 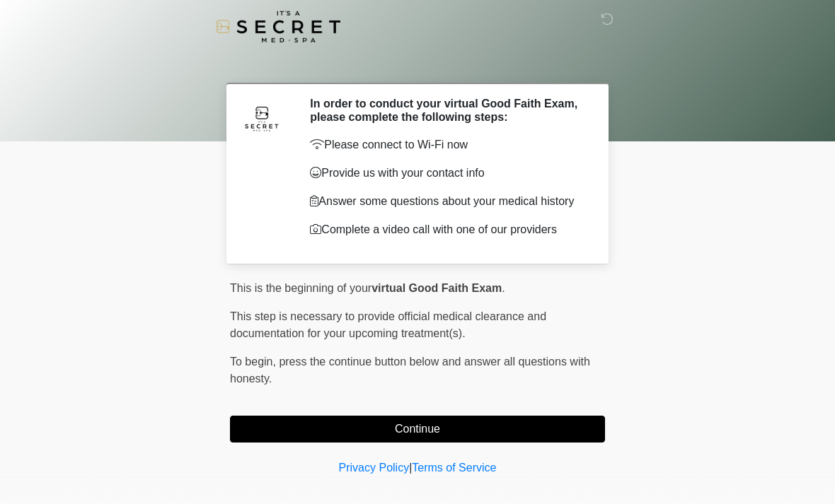 What do you see at coordinates (437, 287) in the screenshot?
I see `strong: virtual Good Faith Exam` at bounding box center [437, 287].